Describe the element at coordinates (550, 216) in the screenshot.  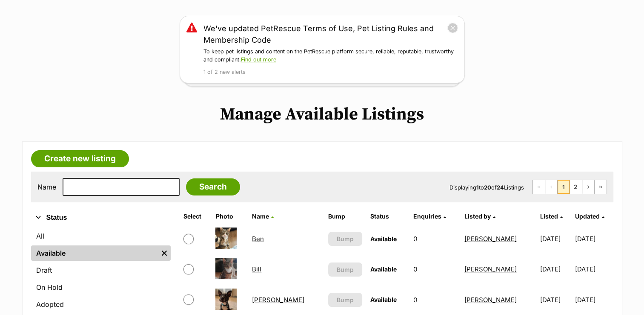
I see `span: Listed` at that location.